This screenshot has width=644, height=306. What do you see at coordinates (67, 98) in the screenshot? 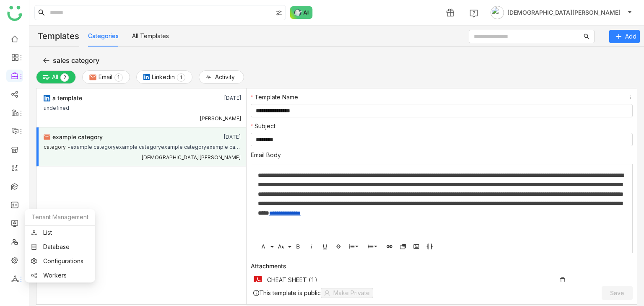
I see `span: a template` at bounding box center [67, 98].